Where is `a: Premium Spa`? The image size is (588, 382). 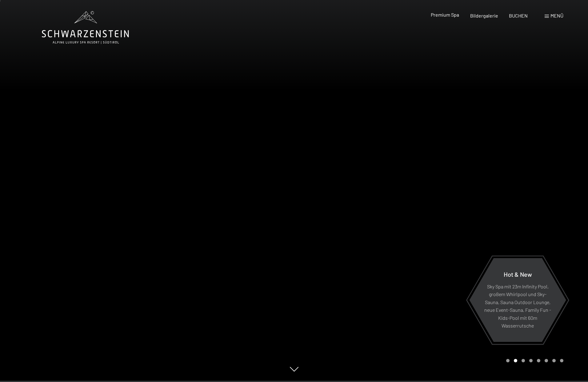
a: Premium Spa is located at coordinates (445, 15).